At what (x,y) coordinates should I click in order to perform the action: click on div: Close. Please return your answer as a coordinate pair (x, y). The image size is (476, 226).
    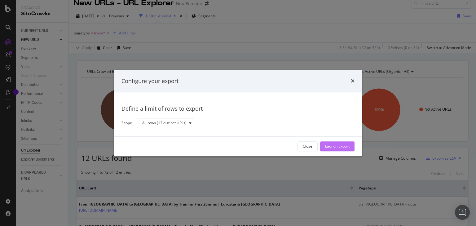
    Looking at the image, I should click on (307, 146).